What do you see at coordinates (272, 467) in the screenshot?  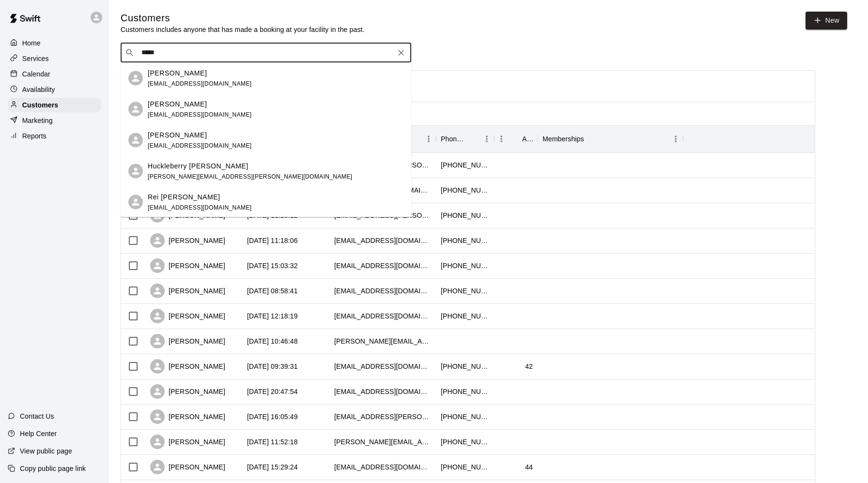 I see `div: 2025-10-07 15:29:24` at bounding box center [272, 467].